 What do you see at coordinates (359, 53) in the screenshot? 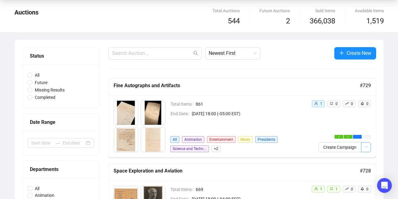
I see `span: Create New` at bounding box center [359, 53].